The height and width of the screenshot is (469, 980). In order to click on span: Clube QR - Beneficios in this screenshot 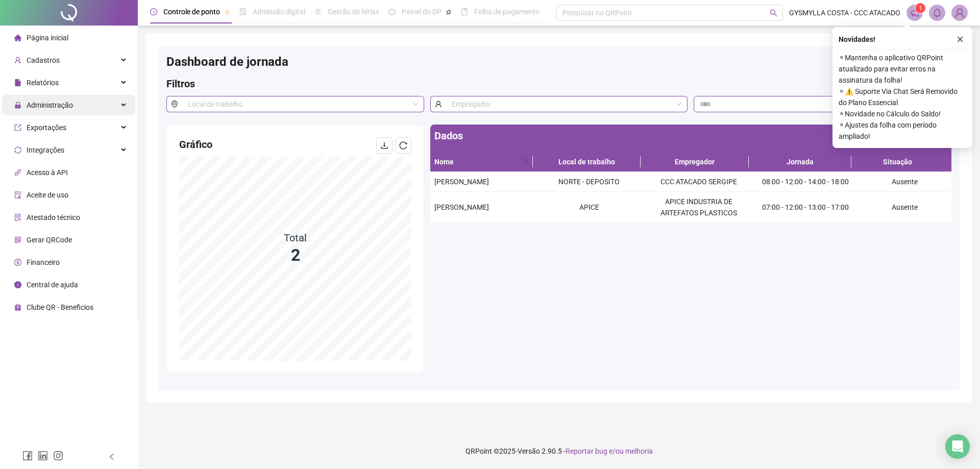, I will do `click(60, 307)`.